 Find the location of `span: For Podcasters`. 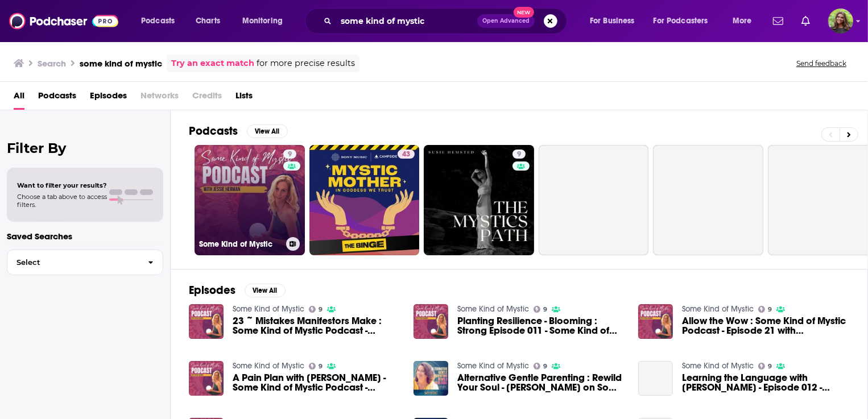

span: For Podcasters is located at coordinates (681, 21).